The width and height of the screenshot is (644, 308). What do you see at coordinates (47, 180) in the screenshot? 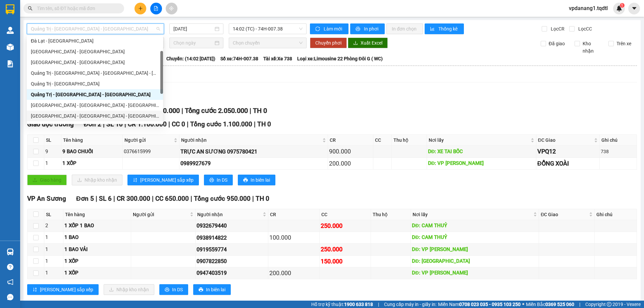
I see `button: uploadGiao hàng` at bounding box center [47, 180].